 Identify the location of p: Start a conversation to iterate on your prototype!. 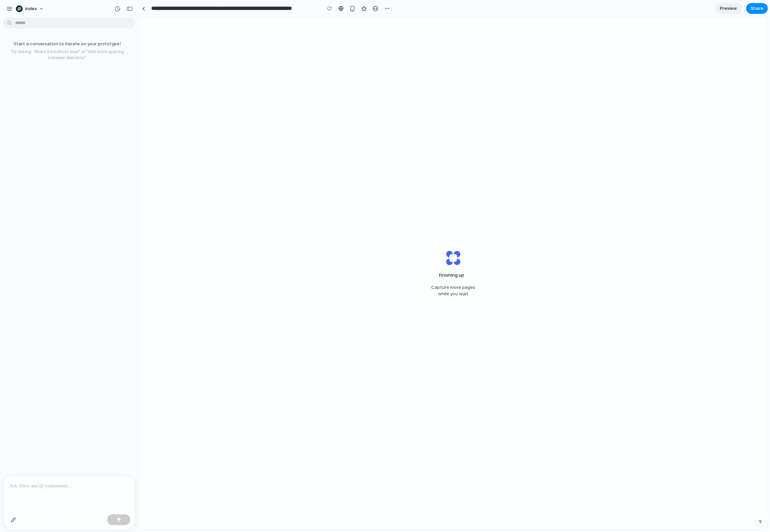
(67, 44).